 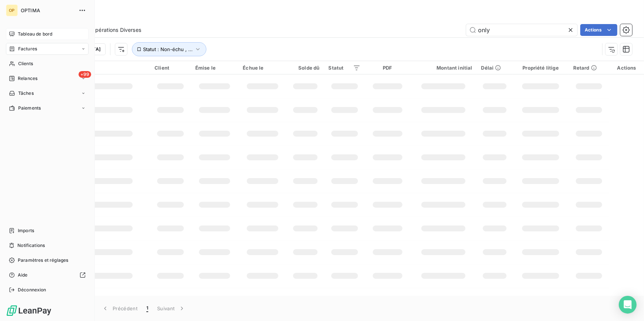 I want to click on span: +99, so click(x=85, y=74).